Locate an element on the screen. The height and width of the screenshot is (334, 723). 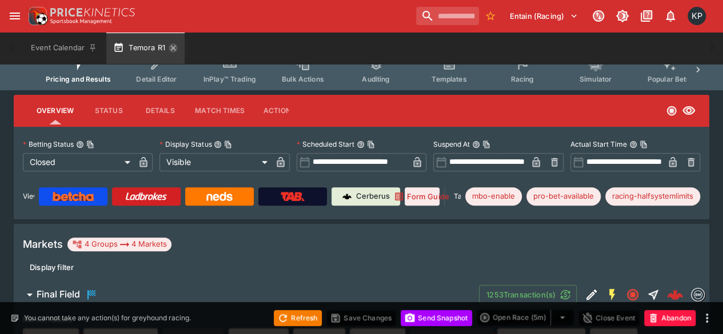
button: Abandon is located at coordinates (669, 318).